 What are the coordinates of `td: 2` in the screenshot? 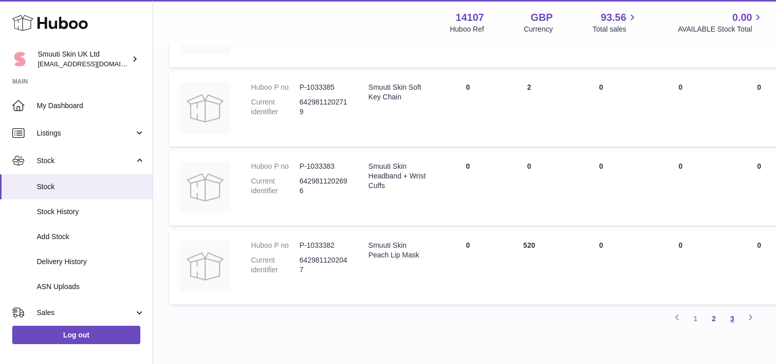 It's located at (529, 109).